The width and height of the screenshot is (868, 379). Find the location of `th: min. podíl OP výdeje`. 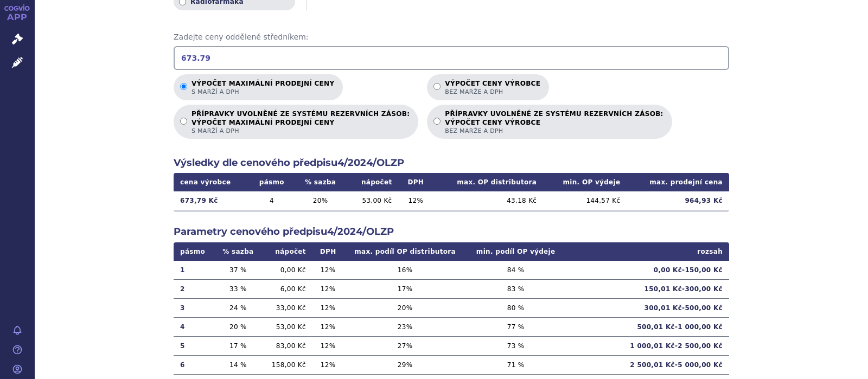

th: min. podíl OP výdeje is located at coordinates (516, 252).